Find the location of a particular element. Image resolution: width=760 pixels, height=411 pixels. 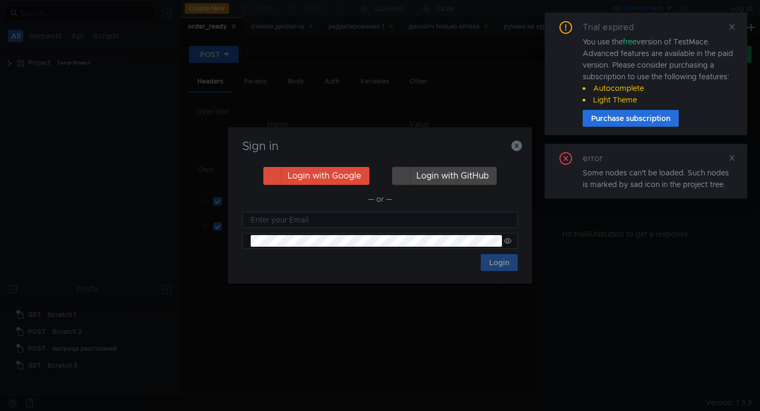

div: Trial expired is located at coordinates (614, 27).